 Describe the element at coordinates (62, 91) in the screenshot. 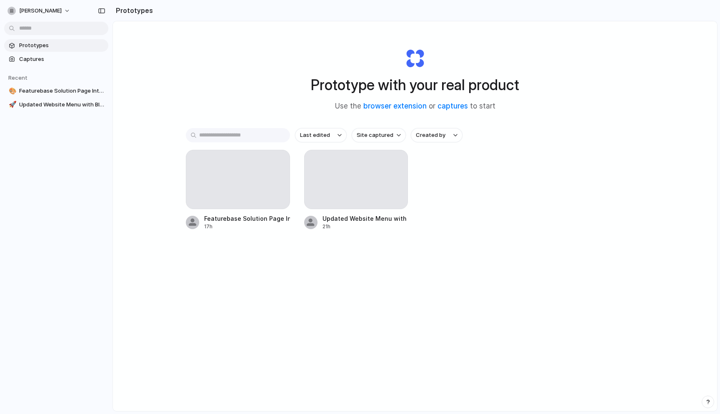

I see `span: Featurebase Solution Page Integration` at that location.